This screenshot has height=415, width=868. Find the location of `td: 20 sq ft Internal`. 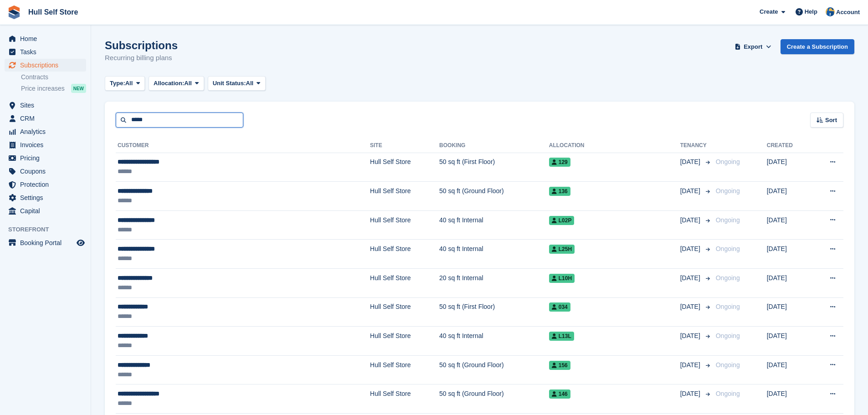

td: 20 sq ft Internal is located at coordinates (494, 284).